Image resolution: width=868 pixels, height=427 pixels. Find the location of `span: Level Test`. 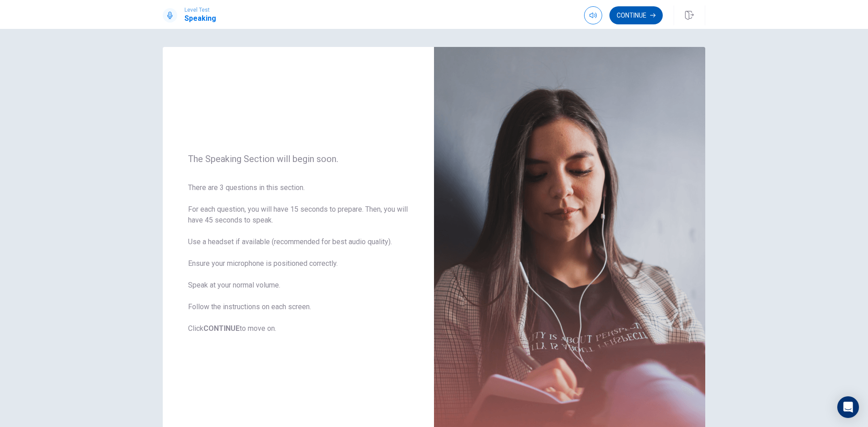

span: Level Test is located at coordinates (200, 10).